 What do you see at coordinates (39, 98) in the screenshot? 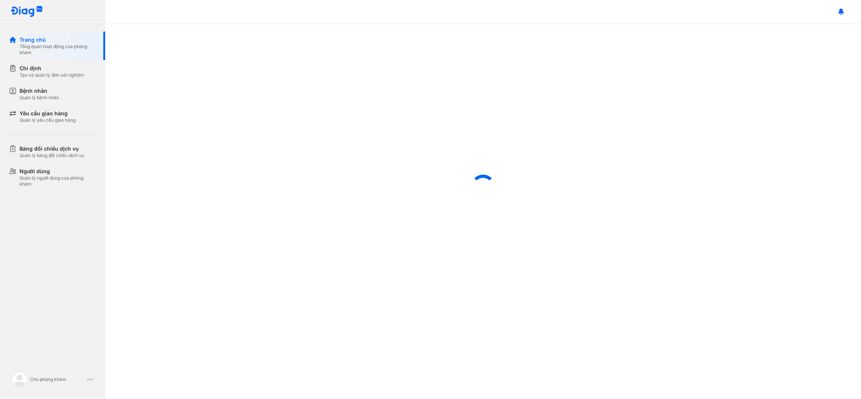
I see `div: Quản lý bệnh nhân` at bounding box center [39, 98].